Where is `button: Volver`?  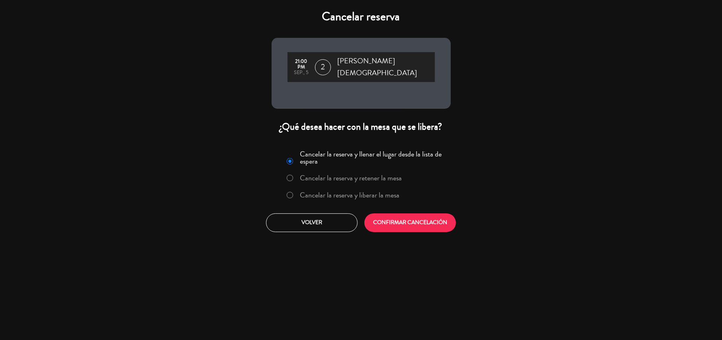 button: Volver is located at coordinates (312, 223).